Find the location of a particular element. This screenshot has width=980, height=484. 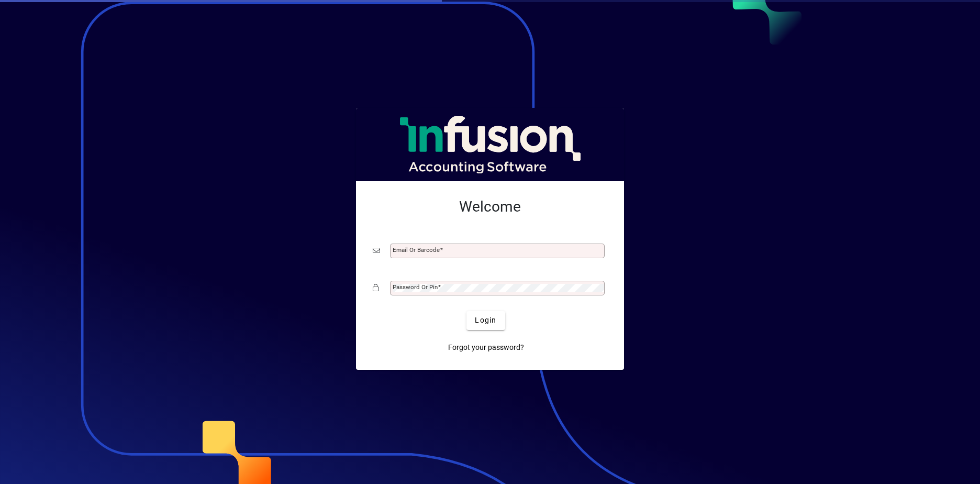

mat-label: Password or Pin is located at coordinates (415, 287).